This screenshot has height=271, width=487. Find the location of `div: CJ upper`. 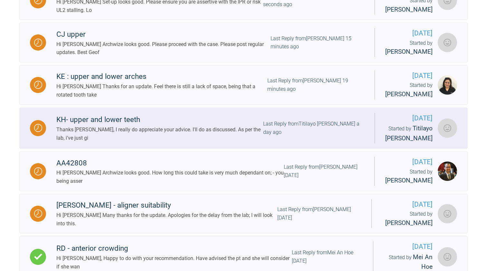

div: CJ upper is located at coordinates (163, 34).